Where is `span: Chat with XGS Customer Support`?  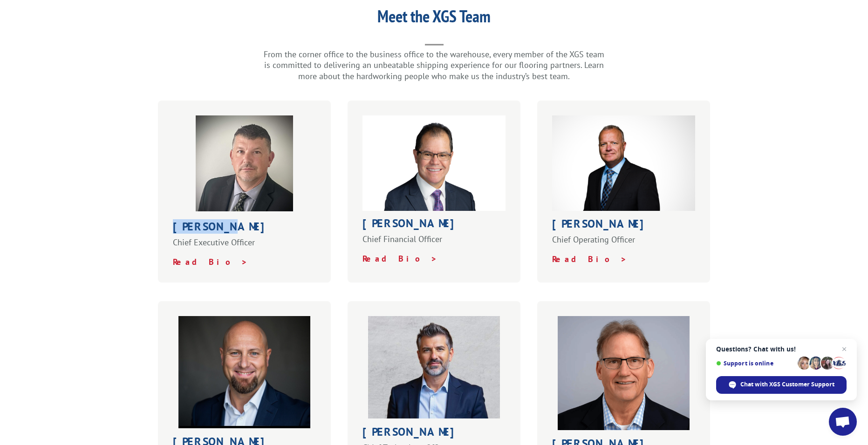 span: Chat with XGS Customer Support is located at coordinates (787, 384).